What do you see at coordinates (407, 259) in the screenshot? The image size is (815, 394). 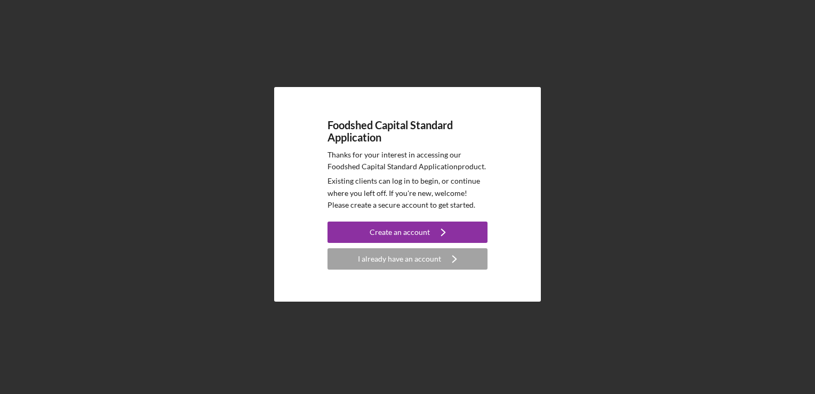 I see `button: I already have an account` at bounding box center [407, 259].